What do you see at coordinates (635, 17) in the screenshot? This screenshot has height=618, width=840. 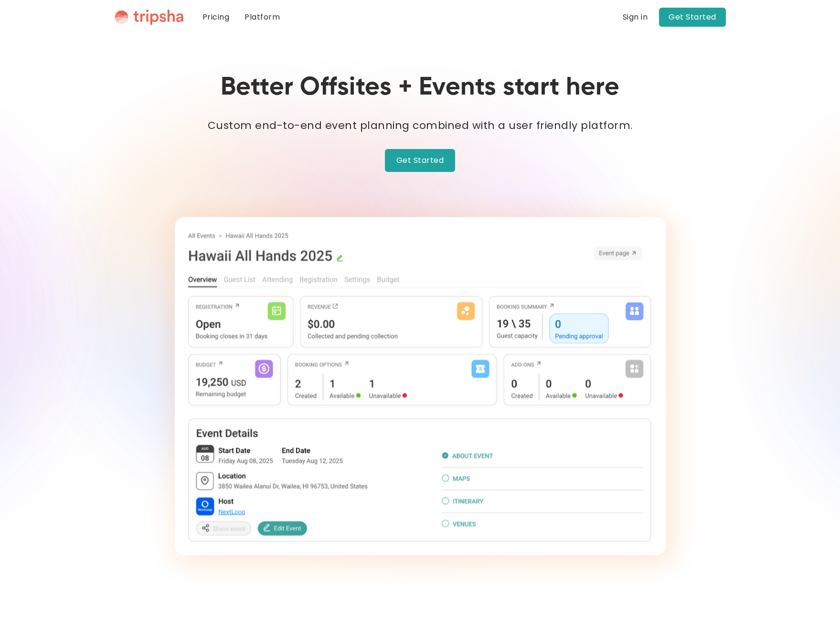 I see `a: Sign in` at bounding box center [635, 17].